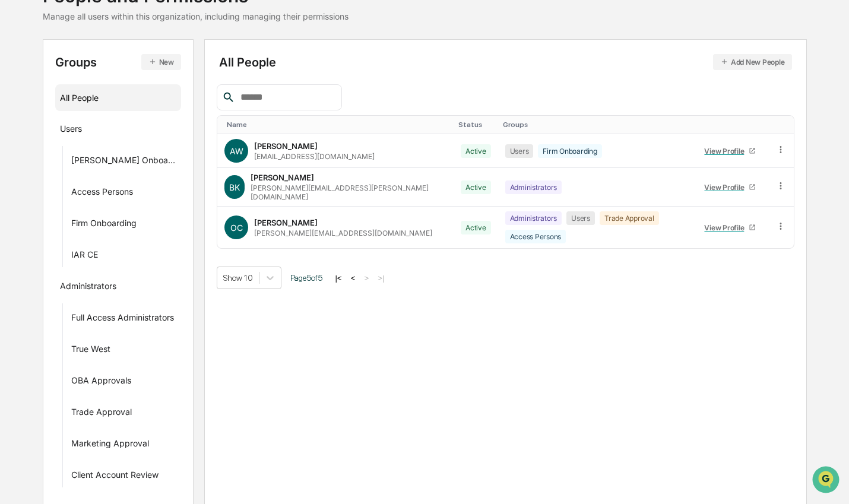 The image size is (849, 504). I want to click on div: Groups, so click(118, 61).